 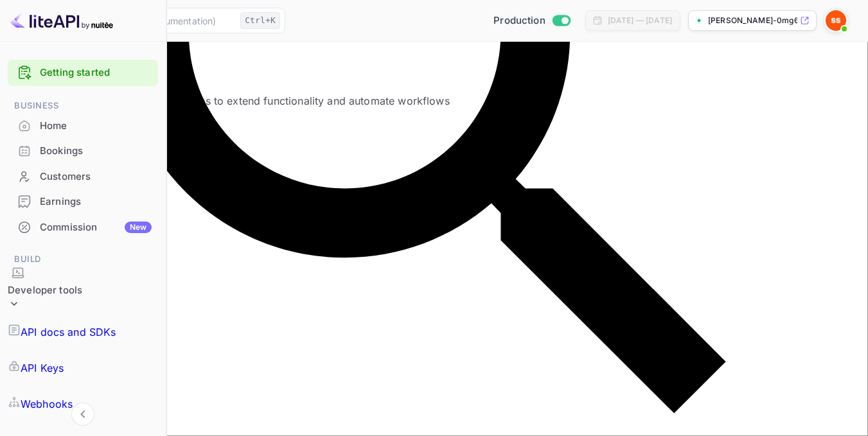 What do you see at coordinates (96, 73) in the screenshot?
I see `a: Getting started` at bounding box center [96, 73].